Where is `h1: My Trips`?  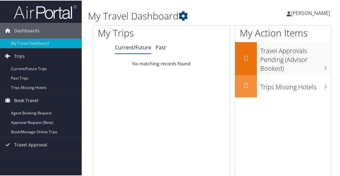 h1: My Trips is located at coordinates (133, 32).